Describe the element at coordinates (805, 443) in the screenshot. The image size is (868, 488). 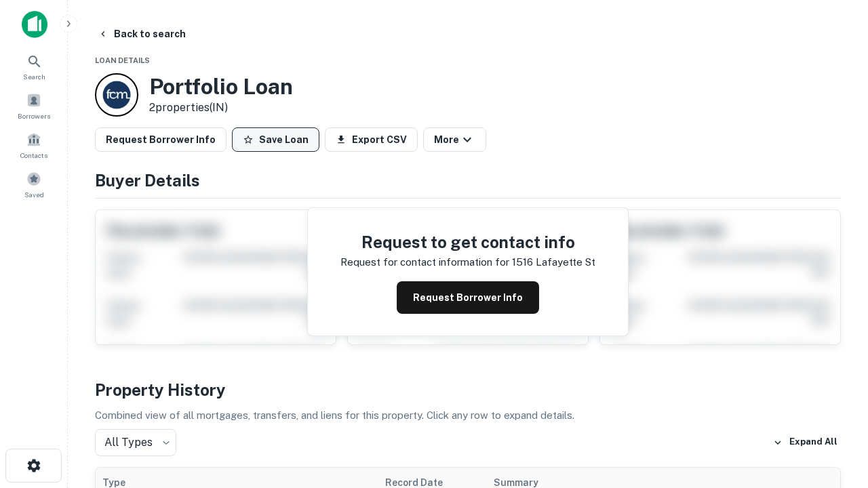
I see `button: Expand All` at that location.